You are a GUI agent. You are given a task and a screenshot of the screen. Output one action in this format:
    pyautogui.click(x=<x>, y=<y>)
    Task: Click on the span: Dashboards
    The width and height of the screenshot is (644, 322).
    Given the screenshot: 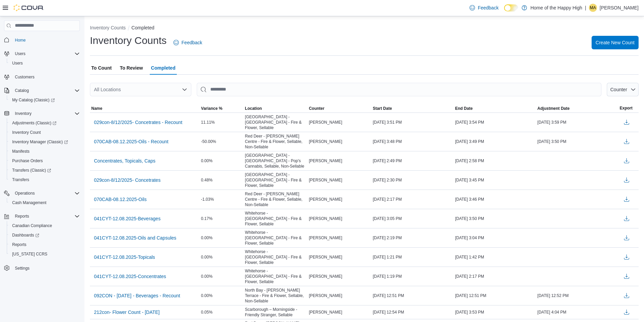 What is the action you would take?
    pyautogui.click(x=25, y=235)
    